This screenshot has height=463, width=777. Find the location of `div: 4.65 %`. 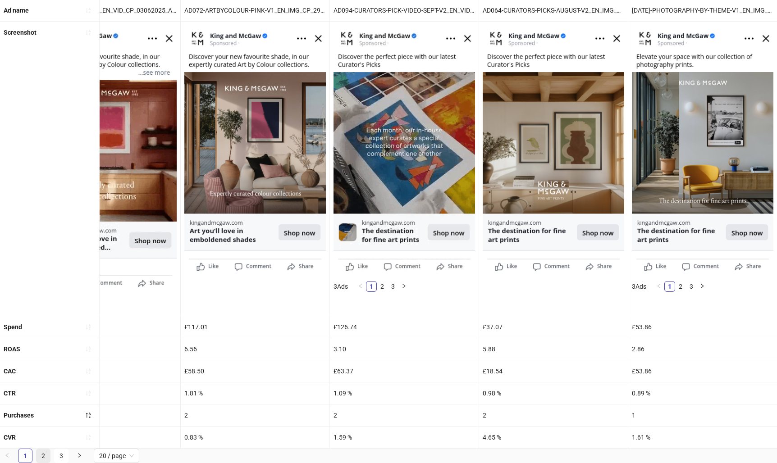

div: 4.65 % is located at coordinates (553, 437).